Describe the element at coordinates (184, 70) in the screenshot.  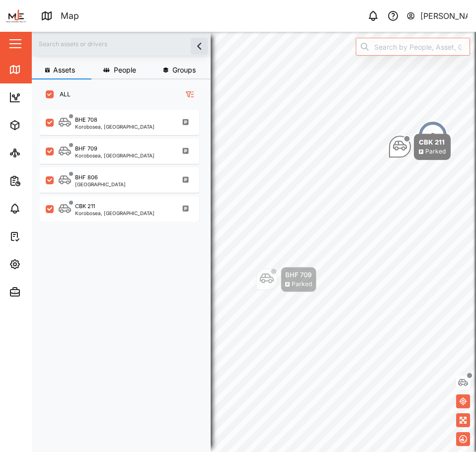
I see `span: Groups` at that location.